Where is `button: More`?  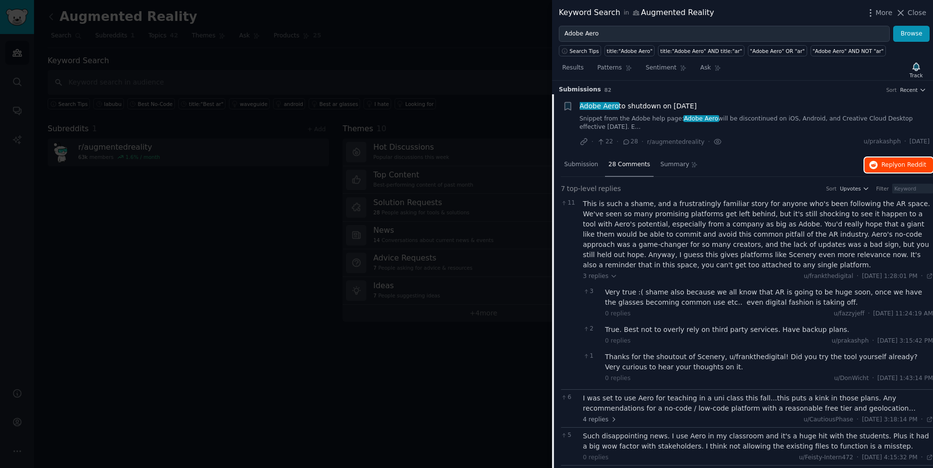
button: More is located at coordinates (879, 13).